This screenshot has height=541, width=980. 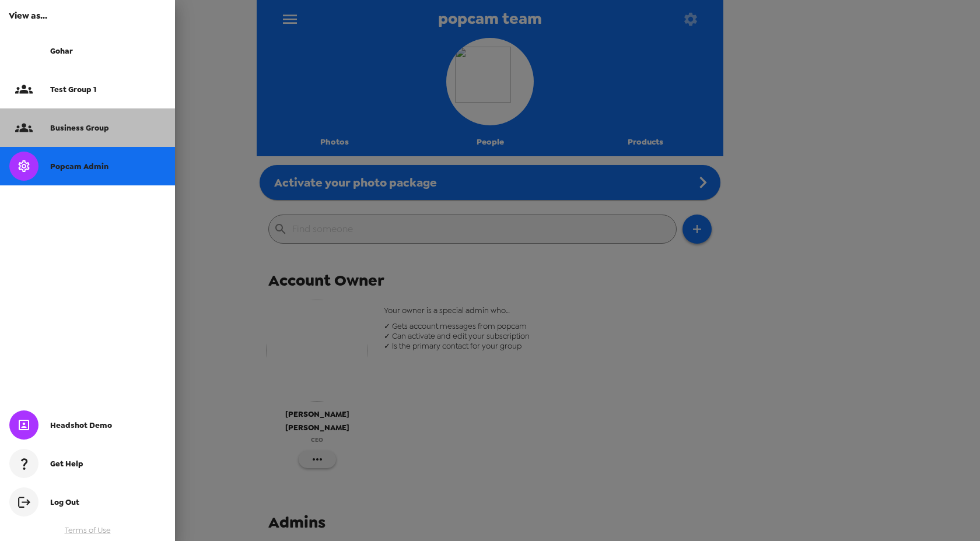 What do you see at coordinates (24, 51) in the screenshot?
I see `img: userImage` at bounding box center [24, 51].